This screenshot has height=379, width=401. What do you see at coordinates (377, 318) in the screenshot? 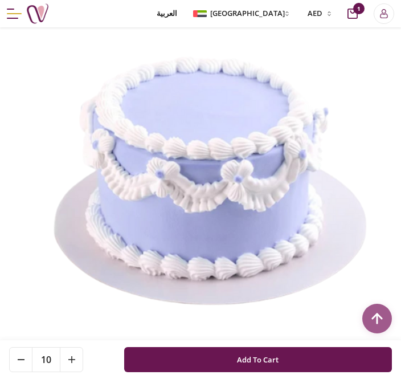
I see `button: Scroll to top` at bounding box center [377, 318].